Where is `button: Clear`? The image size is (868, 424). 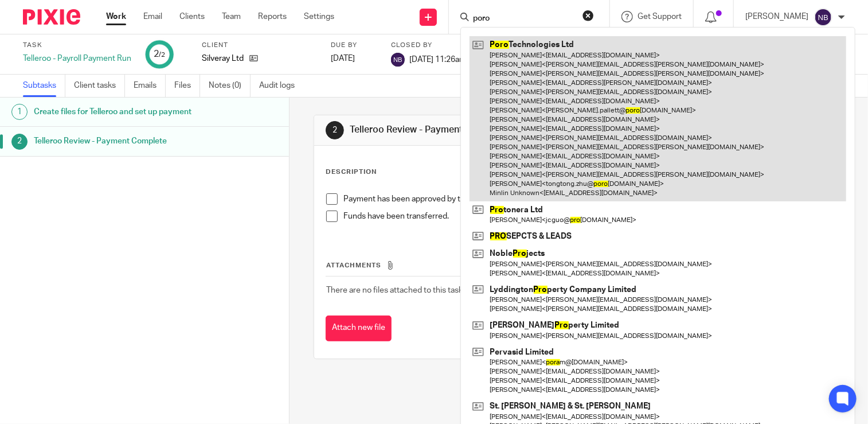
button: Clear is located at coordinates (588, 16).